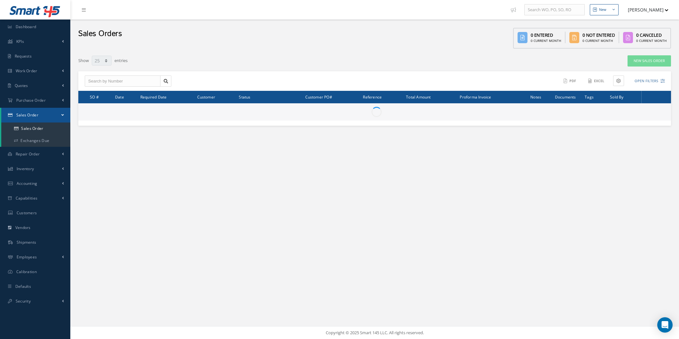  What do you see at coordinates (121, 59) in the screenshot?
I see `label: entries` at bounding box center [121, 59].